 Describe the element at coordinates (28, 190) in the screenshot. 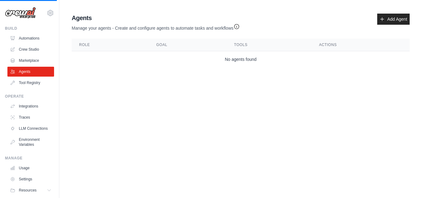

I see `span: Resources` at that location.